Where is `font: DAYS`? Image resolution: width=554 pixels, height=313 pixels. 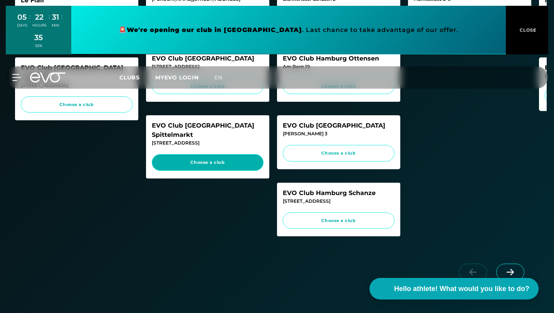 font: DAYS is located at coordinates (22, 25).